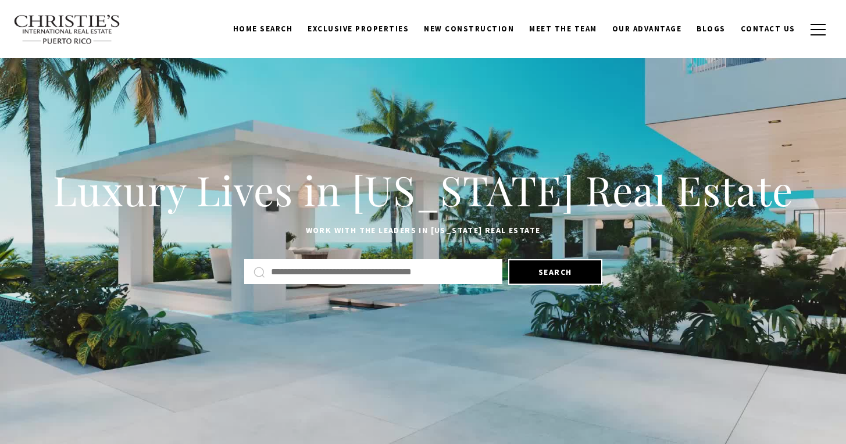  I want to click on span: Our Advantage, so click(647, 28).